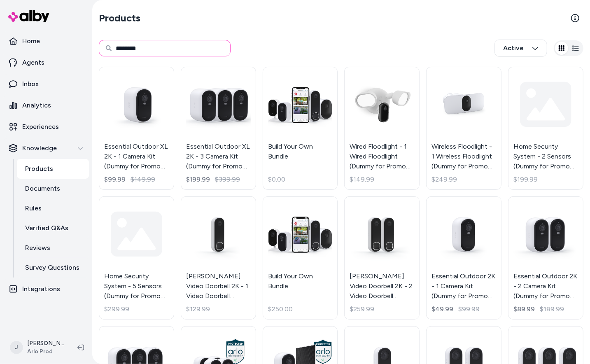 This screenshot has width=590, height=364. I want to click on p: Survey Questions, so click(52, 268).